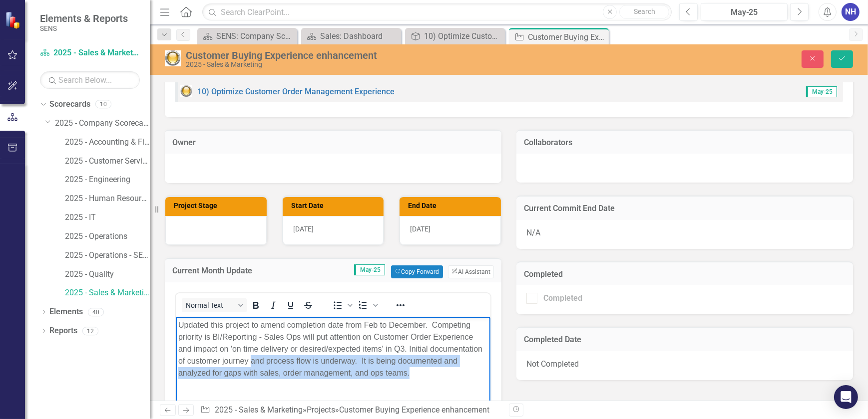 This screenshot has height=419, width=868. I want to click on h3: Completed Date, so click(685, 340).